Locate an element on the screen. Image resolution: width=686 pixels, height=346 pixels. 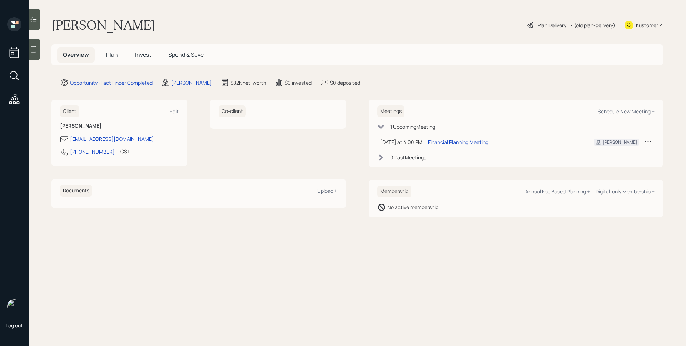
div: $0 deposited is located at coordinates (345, 83).